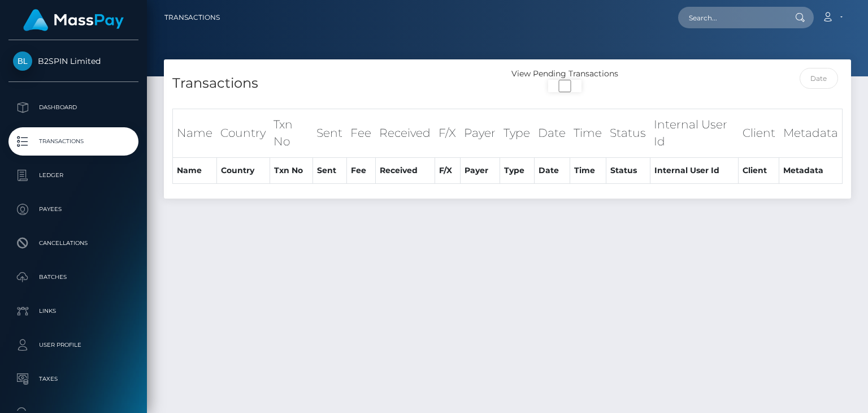 This screenshot has width=868, height=413. I want to click on p: User Profile, so click(74, 345).